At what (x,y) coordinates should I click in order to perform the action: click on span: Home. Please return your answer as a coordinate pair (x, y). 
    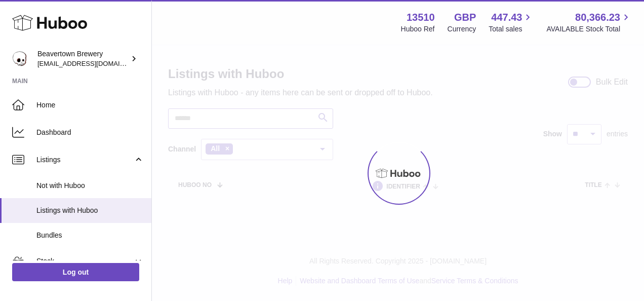
    Looking at the image, I should click on (90, 105).